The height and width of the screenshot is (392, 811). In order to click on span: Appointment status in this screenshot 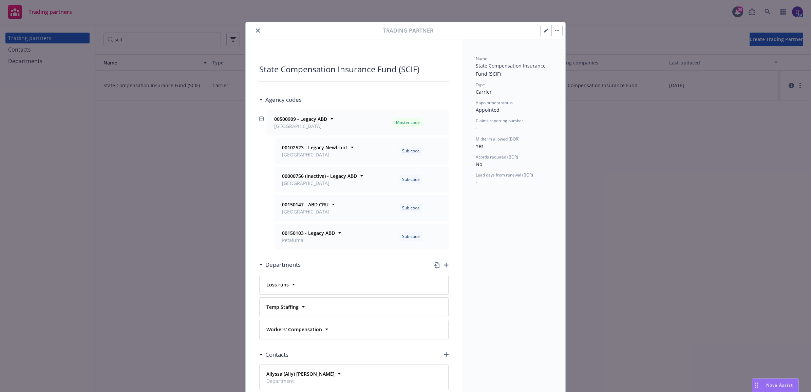, I will do `click(494, 102)`.